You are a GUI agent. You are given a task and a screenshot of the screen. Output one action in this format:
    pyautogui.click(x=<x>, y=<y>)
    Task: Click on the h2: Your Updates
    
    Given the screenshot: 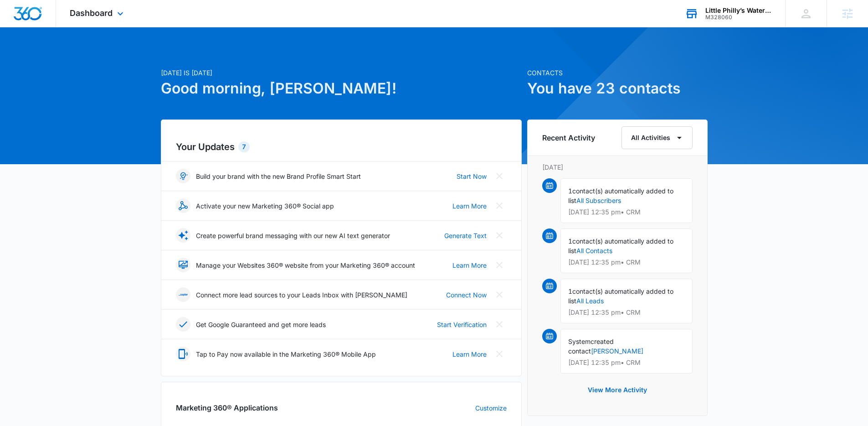 What is the action you would take?
    pyautogui.click(x=341, y=147)
    